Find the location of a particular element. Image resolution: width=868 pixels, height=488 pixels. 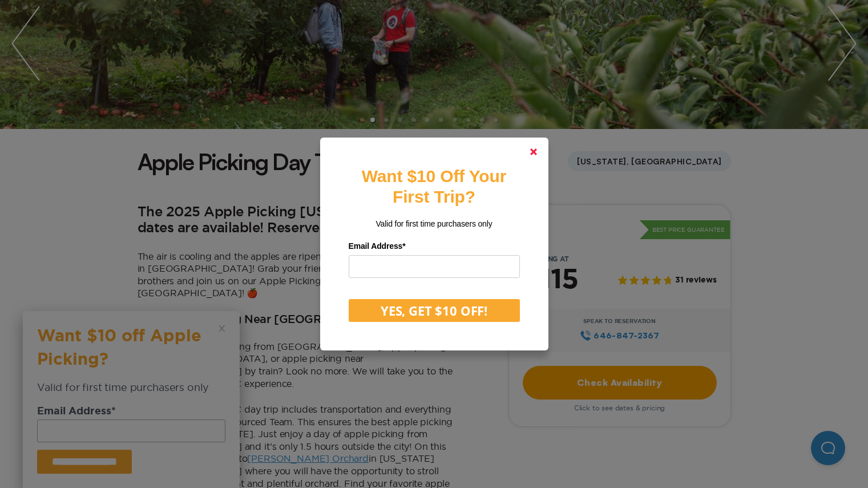

span: Required is located at coordinates (403, 246).